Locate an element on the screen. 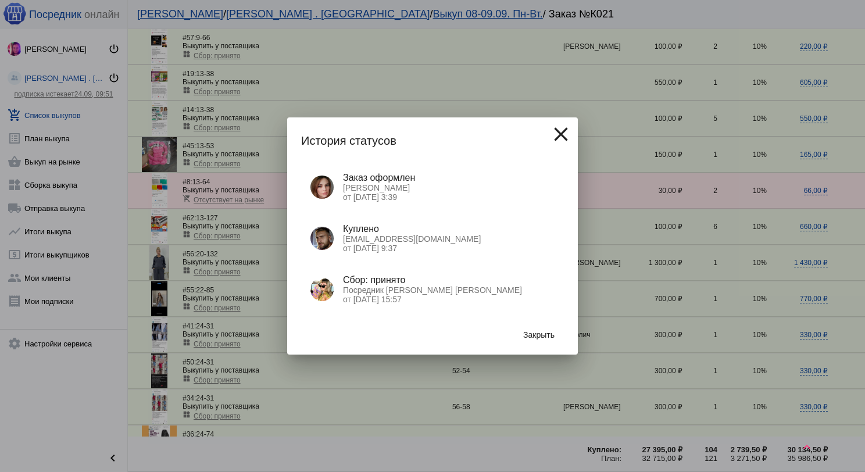  app-dialog-header: История статусов is located at coordinates (432, 141).